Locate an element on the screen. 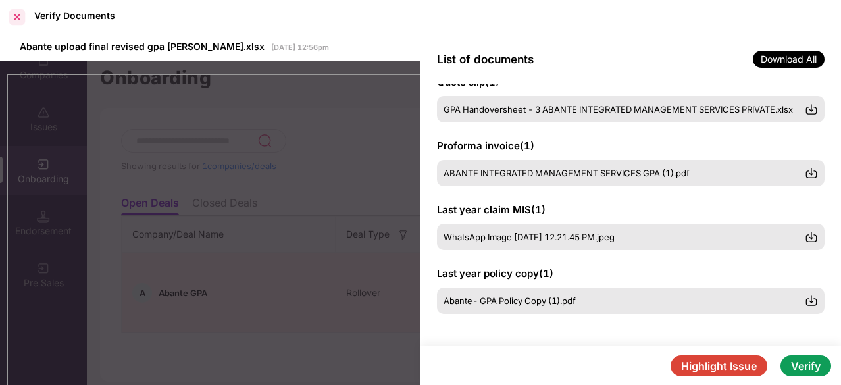 Image resolution: width=841 pixels, height=385 pixels. span: GPA Handoversheet - 3 ABANTE INTEGRATED MANAGEMENT SERVICES PRIVATE.xlsx is located at coordinates (618, 109).